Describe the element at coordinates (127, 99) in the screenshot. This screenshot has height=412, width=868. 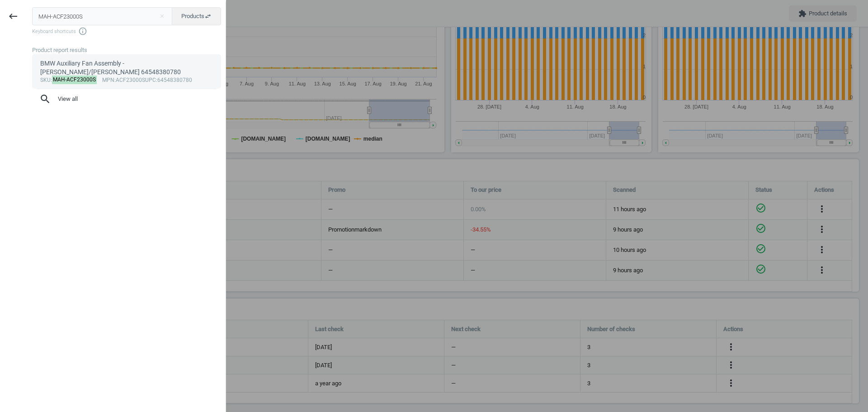
I see `button: searchView all` at that location.